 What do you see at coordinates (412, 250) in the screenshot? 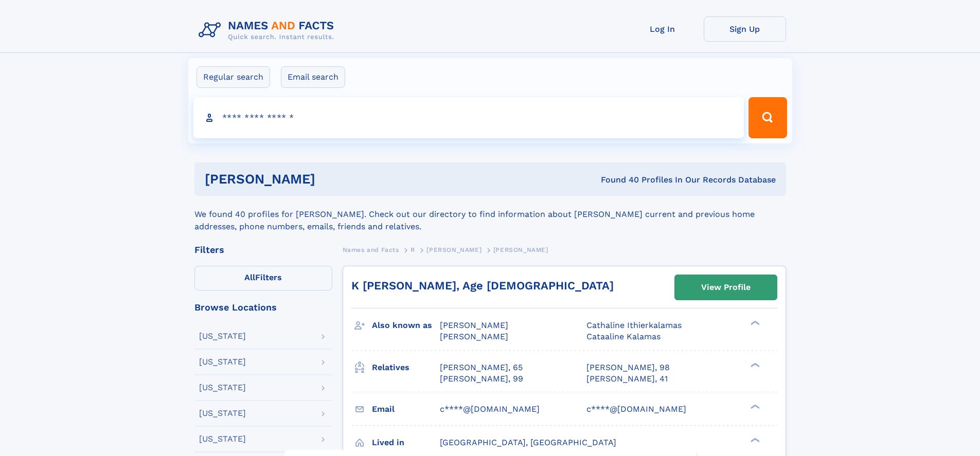
I see `span: R` at bounding box center [412, 250].